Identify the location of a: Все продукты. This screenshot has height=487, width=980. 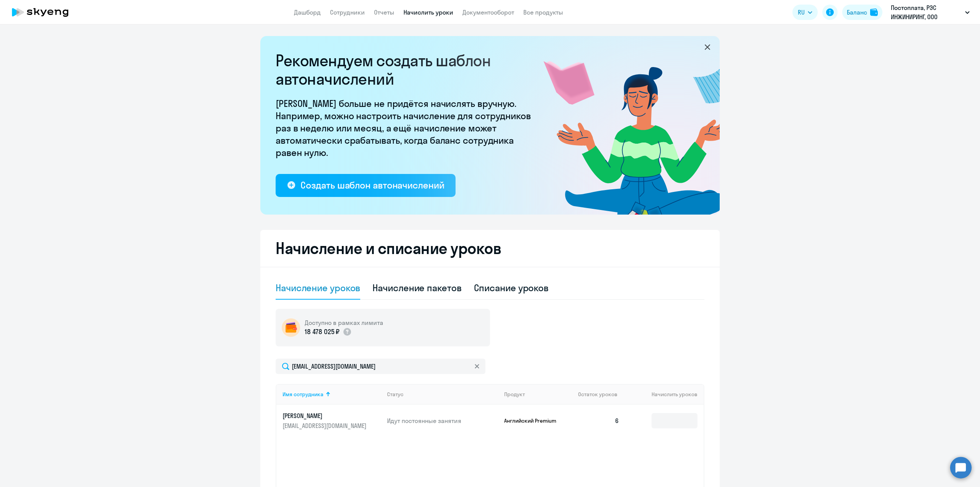
(544, 12).